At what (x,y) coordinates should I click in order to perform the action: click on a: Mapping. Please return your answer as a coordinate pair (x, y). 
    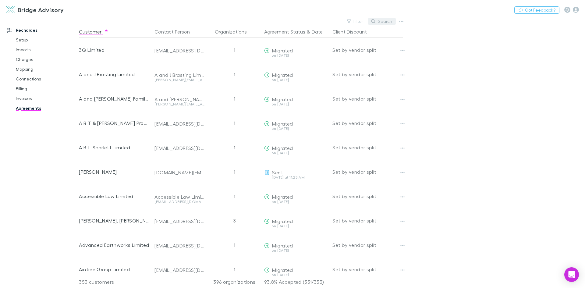
    Looking at the image, I should click on (46, 69).